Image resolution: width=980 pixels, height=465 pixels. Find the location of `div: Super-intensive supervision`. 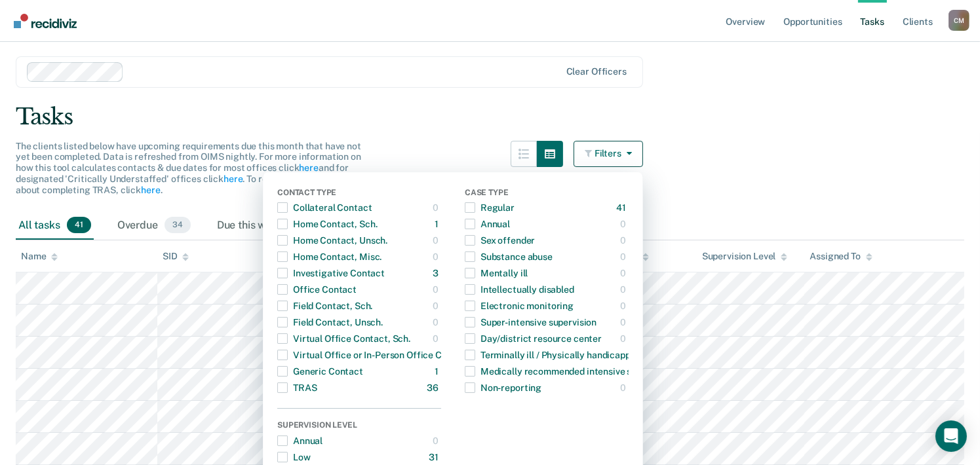

div: Super-intensive supervision is located at coordinates (531, 322).